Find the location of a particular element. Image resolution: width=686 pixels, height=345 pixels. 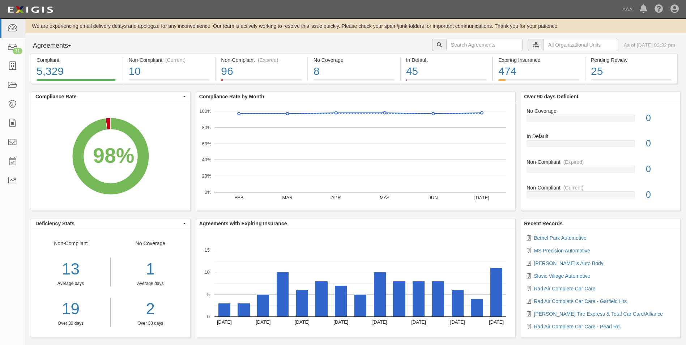

div: 10 is located at coordinates (169, 71).